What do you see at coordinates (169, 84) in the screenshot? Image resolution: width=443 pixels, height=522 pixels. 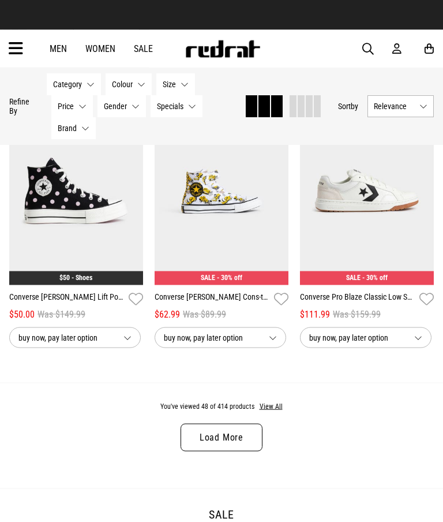 I see `span: Size` at bounding box center [169, 84].